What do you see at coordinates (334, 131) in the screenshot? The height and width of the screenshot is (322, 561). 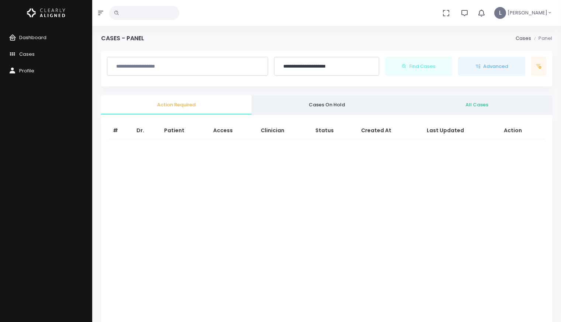 I see `th: Status` at bounding box center [334, 131].